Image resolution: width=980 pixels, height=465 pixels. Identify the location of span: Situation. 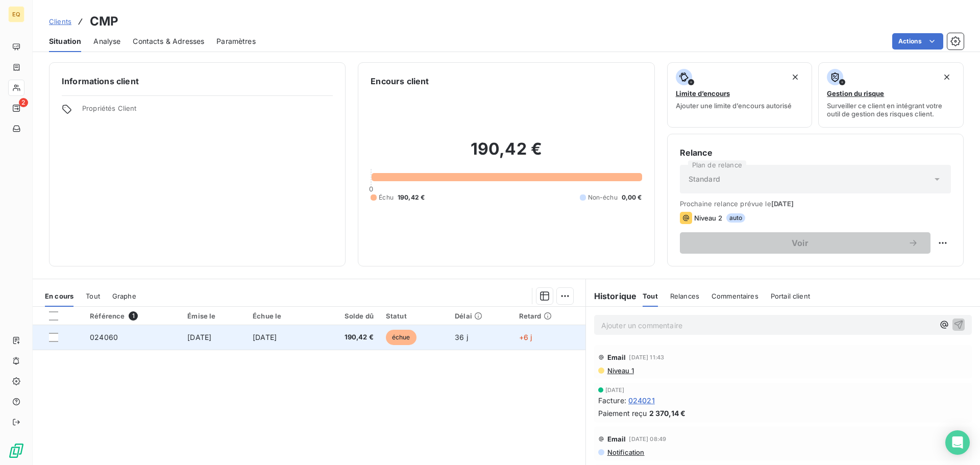
(65, 42).